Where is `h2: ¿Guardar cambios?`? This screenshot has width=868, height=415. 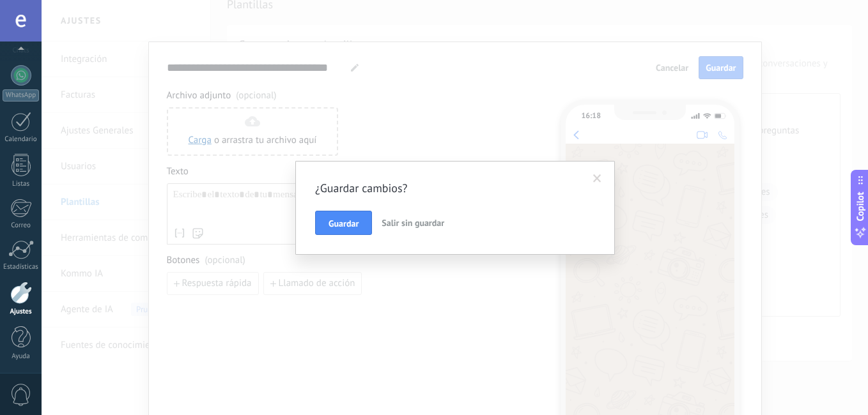 h2: ¿Guardar cambios? is located at coordinates (449, 188).